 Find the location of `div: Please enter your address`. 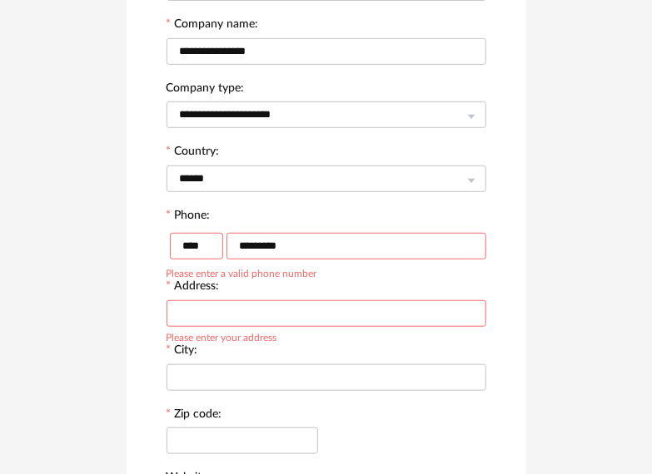

div: Please enter your address is located at coordinates (221, 336).